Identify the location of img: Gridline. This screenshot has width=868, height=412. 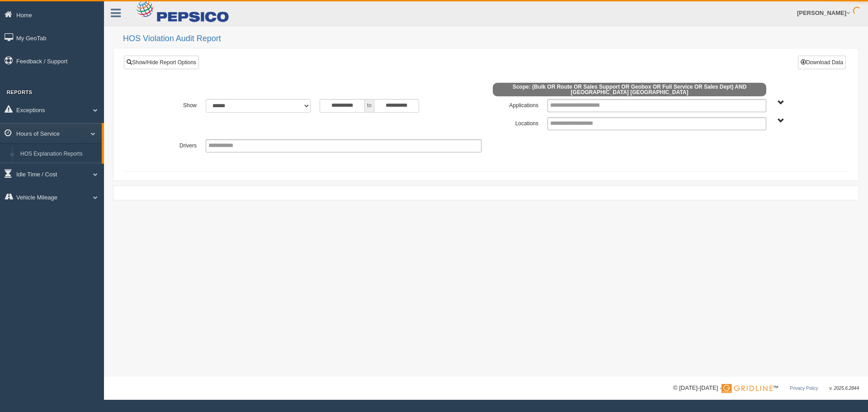
(747, 389).